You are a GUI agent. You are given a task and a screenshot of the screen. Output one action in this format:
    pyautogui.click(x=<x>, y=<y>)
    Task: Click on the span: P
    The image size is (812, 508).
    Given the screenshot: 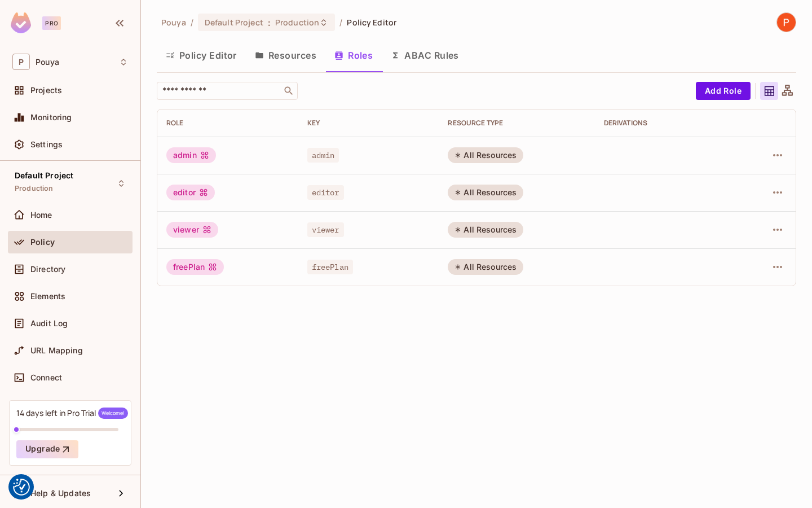 What is the action you would take?
    pyautogui.click(x=21, y=61)
    